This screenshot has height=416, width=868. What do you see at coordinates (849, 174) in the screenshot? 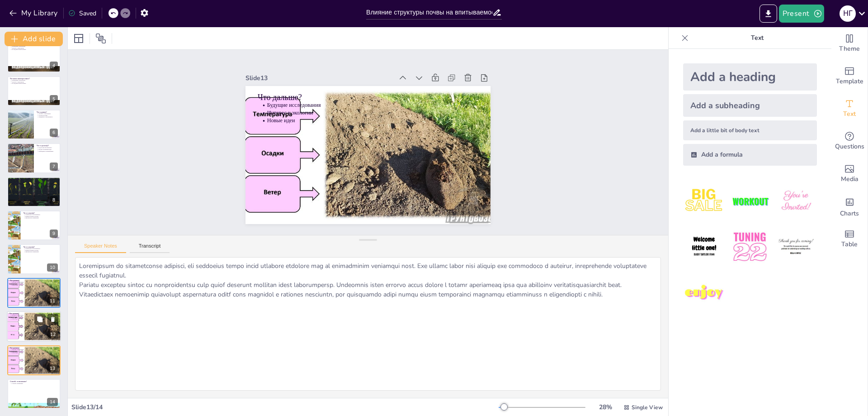
I see `div: Add images, graphics, shapes or video` at bounding box center [849, 174].